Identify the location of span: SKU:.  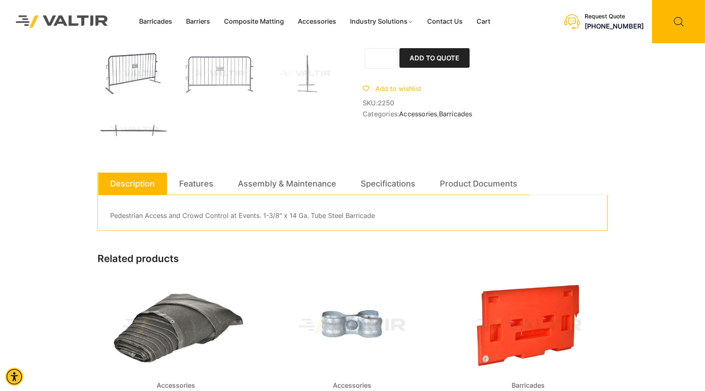
(485, 103).